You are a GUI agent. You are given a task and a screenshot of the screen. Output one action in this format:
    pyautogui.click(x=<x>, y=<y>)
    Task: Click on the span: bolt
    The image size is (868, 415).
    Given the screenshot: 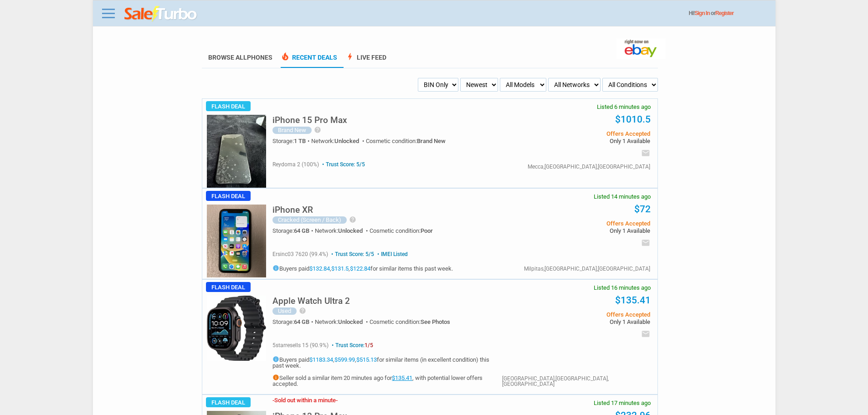 What is the action you would take?
    pyautogui.click(x=350, y=57)
    